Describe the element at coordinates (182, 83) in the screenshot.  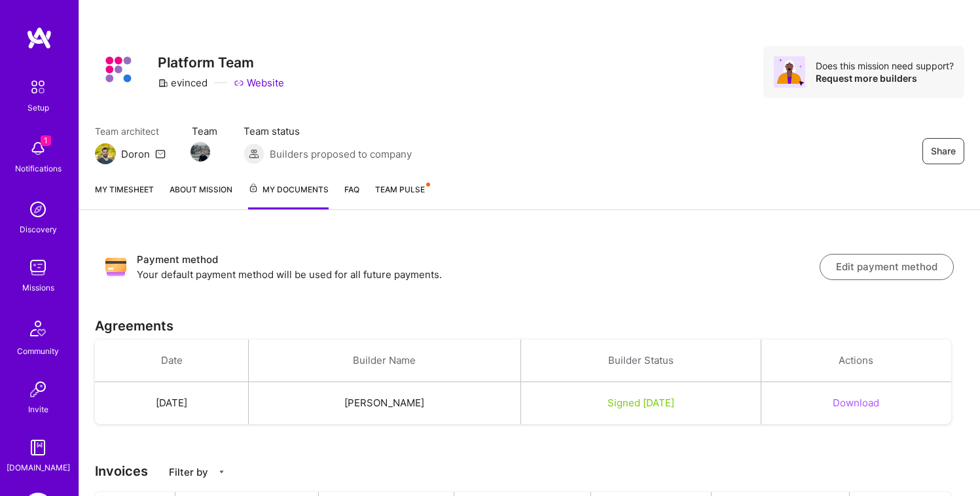
I see `div: evinced` at that location.